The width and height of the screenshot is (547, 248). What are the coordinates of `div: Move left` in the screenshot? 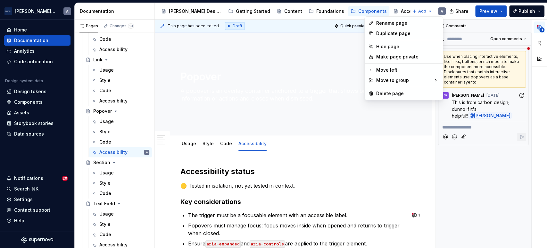 It's located at (408, 70).